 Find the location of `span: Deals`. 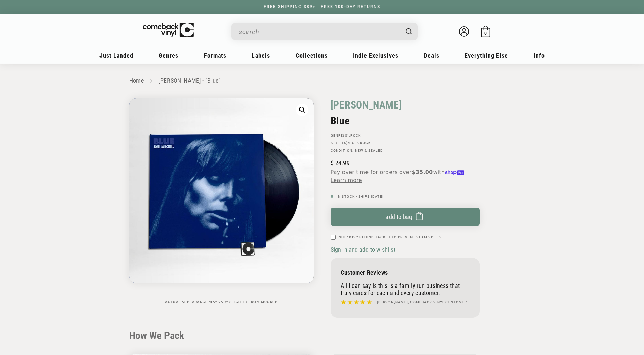

span: Deals is located at coordinates (432, 55).